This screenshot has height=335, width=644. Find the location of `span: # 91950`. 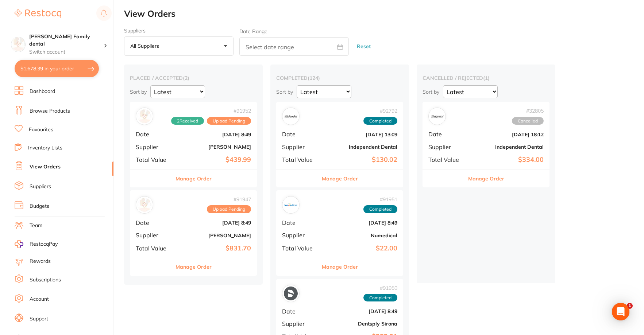

span: # 91950 is located at coordinates (380, 288).